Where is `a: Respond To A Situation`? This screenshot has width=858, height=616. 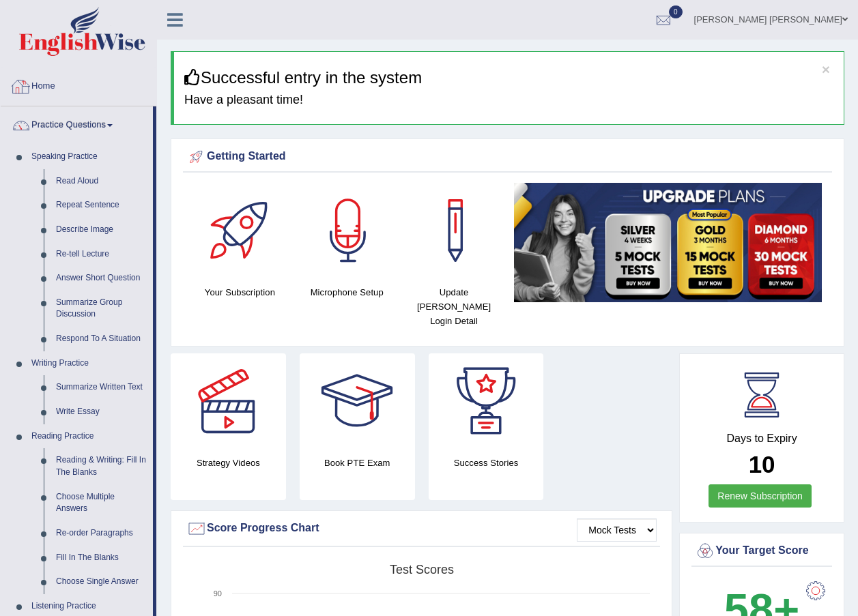
a: Respond To A Situation is located at coordinates (101, 339).